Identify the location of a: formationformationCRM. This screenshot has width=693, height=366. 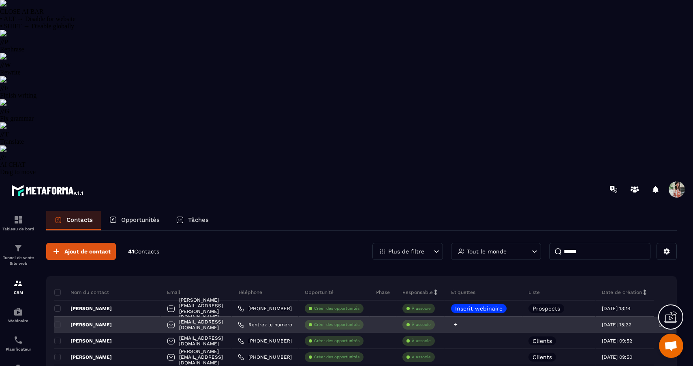
(18, 287).